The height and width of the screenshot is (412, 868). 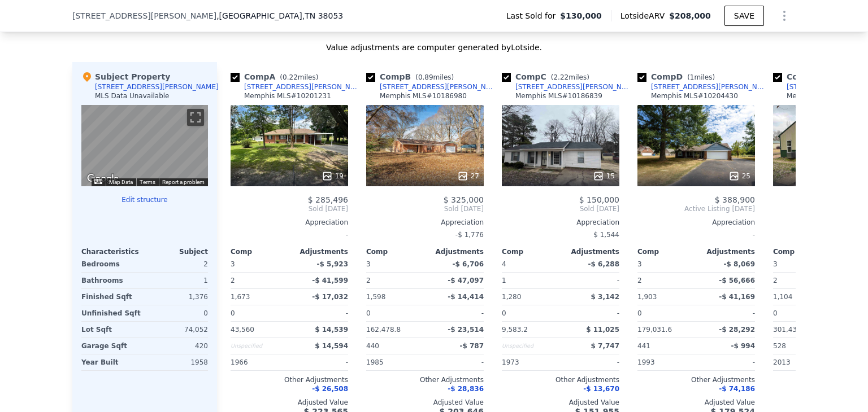 What do you see at coordinates (604, 264) in the screenshot?
I see `span: -$ 6,288` at bounding box center [604, 264].